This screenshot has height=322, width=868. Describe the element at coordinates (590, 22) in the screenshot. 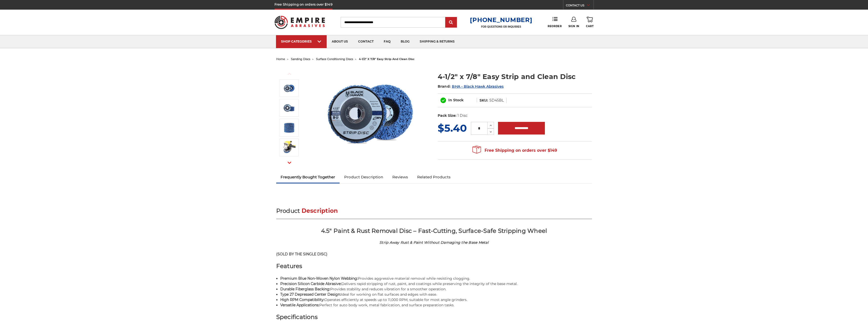

I see `a: Cart` at that location.